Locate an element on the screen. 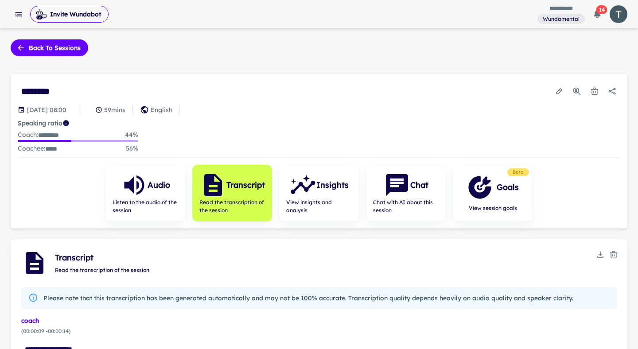 The height and width of the screenshot is (349, 638). span: ( 00:00:09 - 00:00:14 ) is located at coordinates (319, 331).